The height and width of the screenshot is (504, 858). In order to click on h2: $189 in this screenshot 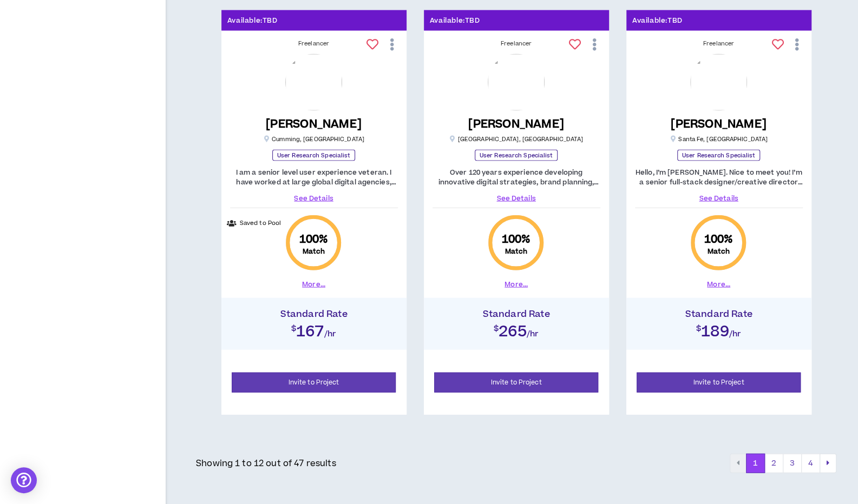, I will do `click(719, 329)`.